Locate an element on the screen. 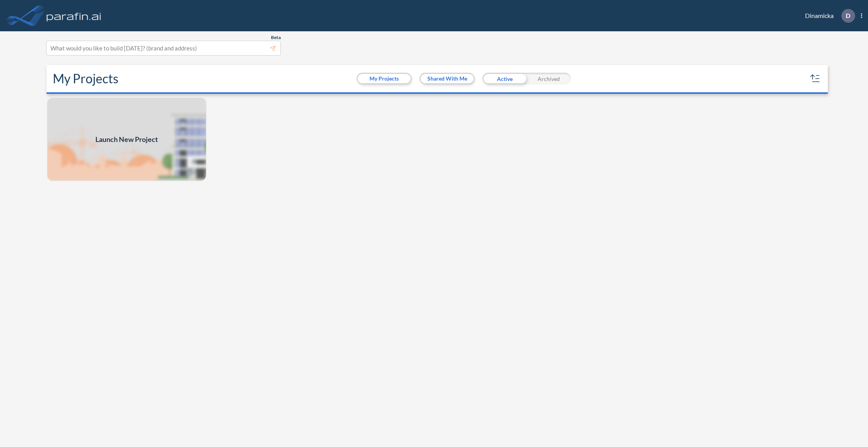  img: logo is located at coordinates (74, 16).